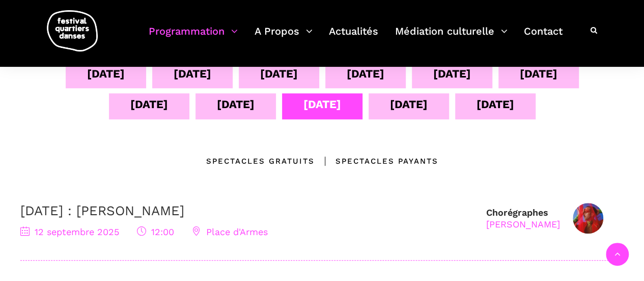 Image resolution: width=644 pixels, height=281 pixels. Describe the element at coordinates (376, 161) in the screenshot. I see `div: Spectacles Payants` at that location.